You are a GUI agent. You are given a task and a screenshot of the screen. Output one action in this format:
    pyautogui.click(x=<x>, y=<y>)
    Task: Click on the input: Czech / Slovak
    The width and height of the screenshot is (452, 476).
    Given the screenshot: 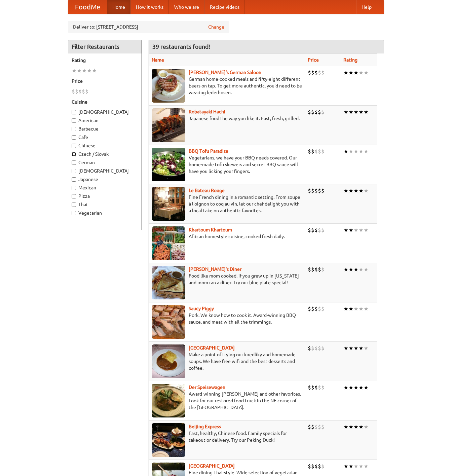 What is the action you would take?
    pyautogui.click(x=74, y=154)
    